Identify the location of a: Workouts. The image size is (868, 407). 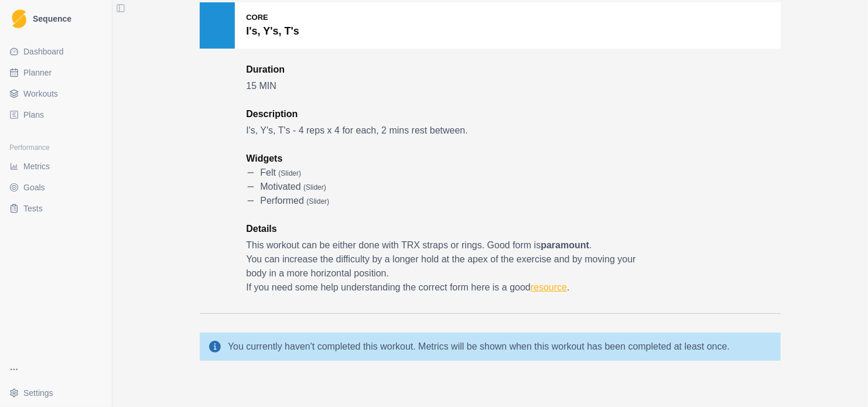
(56, 94).